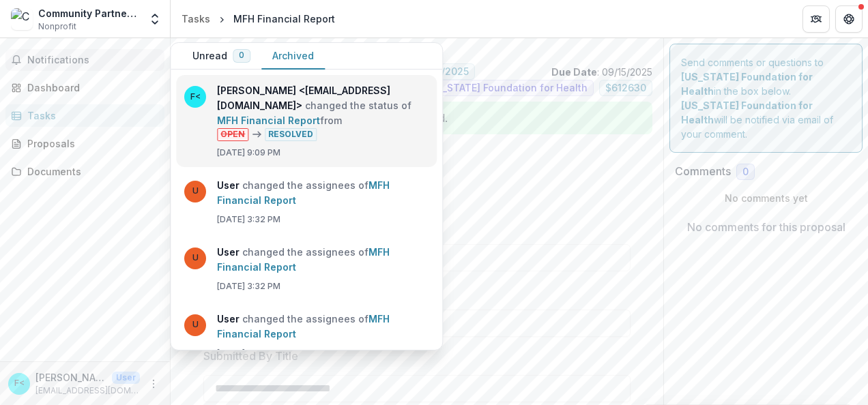 The image size is (868, 405). I want to click on p: Submitted By Title, so click(250, 356).